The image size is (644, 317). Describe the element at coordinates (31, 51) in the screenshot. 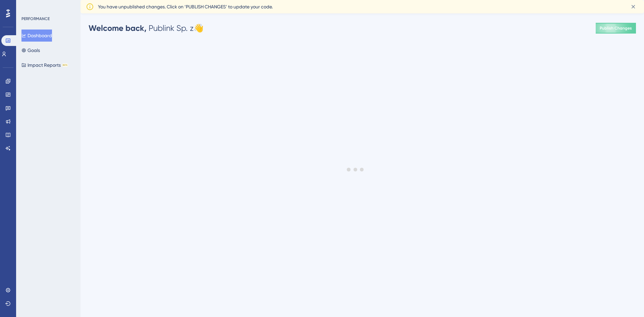

I see `button: Goals` at that location.